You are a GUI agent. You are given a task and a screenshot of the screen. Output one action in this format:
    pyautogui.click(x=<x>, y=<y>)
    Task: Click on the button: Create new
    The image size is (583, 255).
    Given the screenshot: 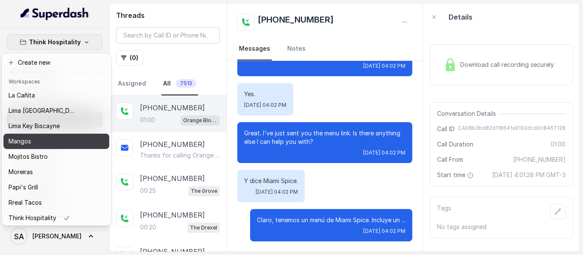 What is the action you would take?
    pyautogui.click(x=56, y=63)
    